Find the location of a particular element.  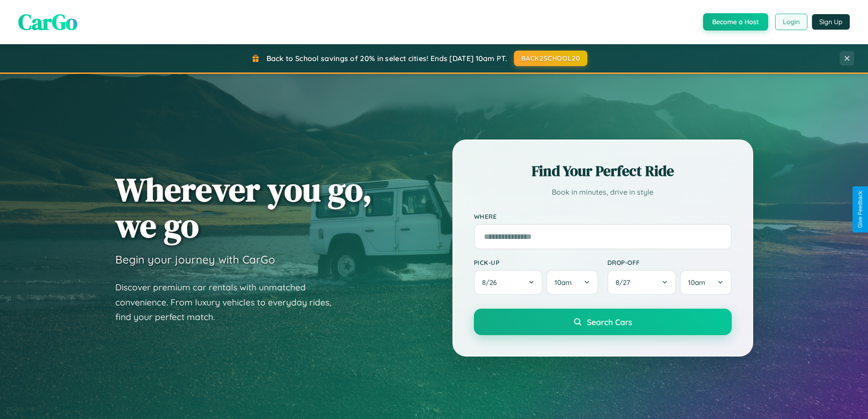

button: Login is located at coordinates (791, 22).